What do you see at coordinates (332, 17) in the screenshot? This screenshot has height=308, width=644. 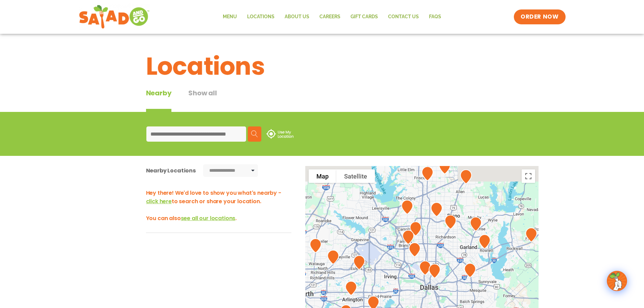 I see `nav: Menu` at bounding box center [332, 17].